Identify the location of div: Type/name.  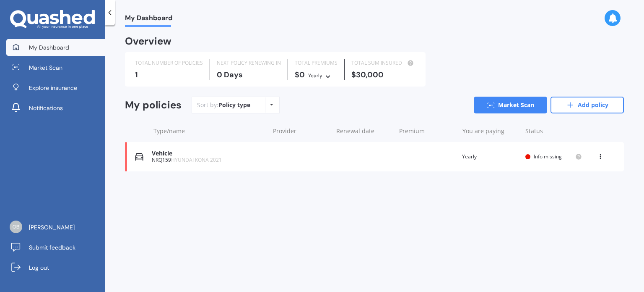
(209, 131).